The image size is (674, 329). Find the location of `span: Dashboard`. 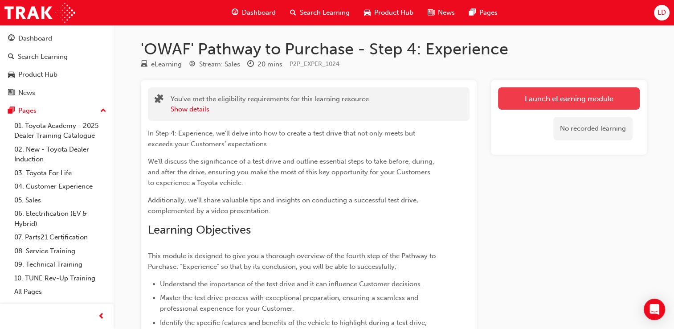

span: Dashboard is located at coordinates (259, 12).